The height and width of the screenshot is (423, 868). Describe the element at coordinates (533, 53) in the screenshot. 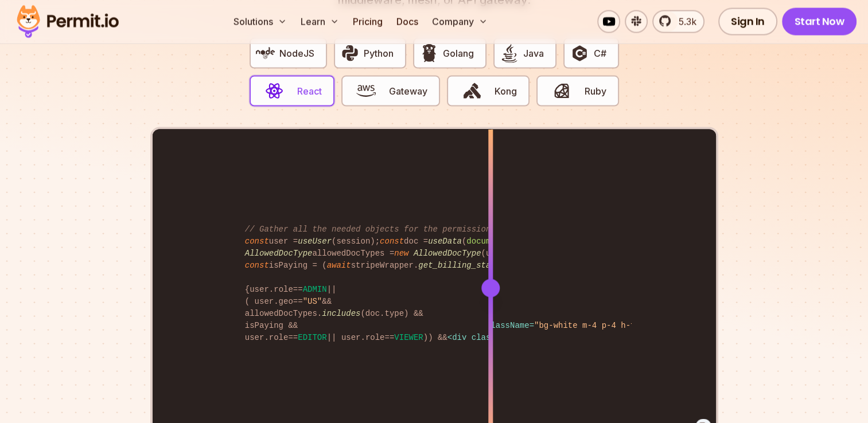

I see `span: Java` at that location.